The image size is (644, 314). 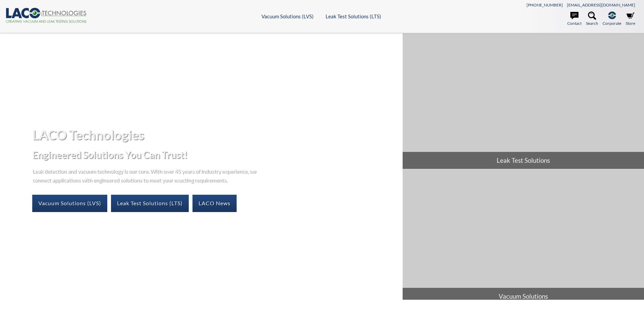 I want to click on p: Leak detection and vacuum technology is our core. With over 45 years of industry experience, we c..., so click(x=146, y=175).